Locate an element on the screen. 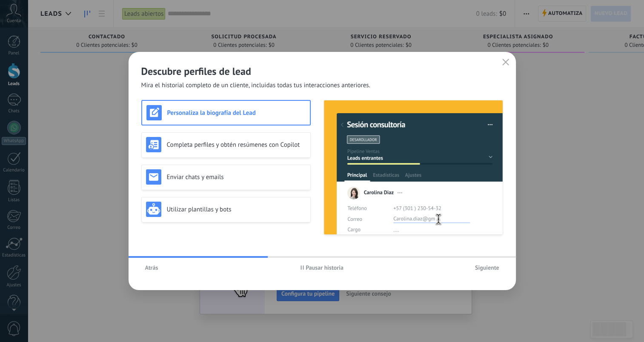 This screenshot has height=342, width=644. span: Atrás is located at coordinates (151, 268).